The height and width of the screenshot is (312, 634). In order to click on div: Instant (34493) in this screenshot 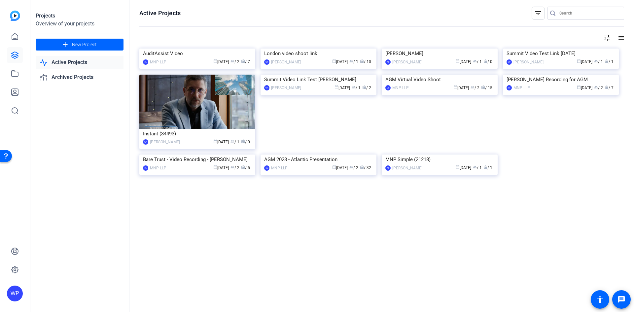, I will do `click(197, 134)`.